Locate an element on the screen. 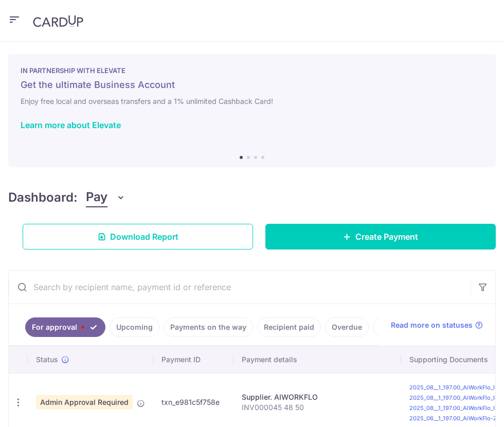  a: Upcoming is located at coordinates (134, 327).